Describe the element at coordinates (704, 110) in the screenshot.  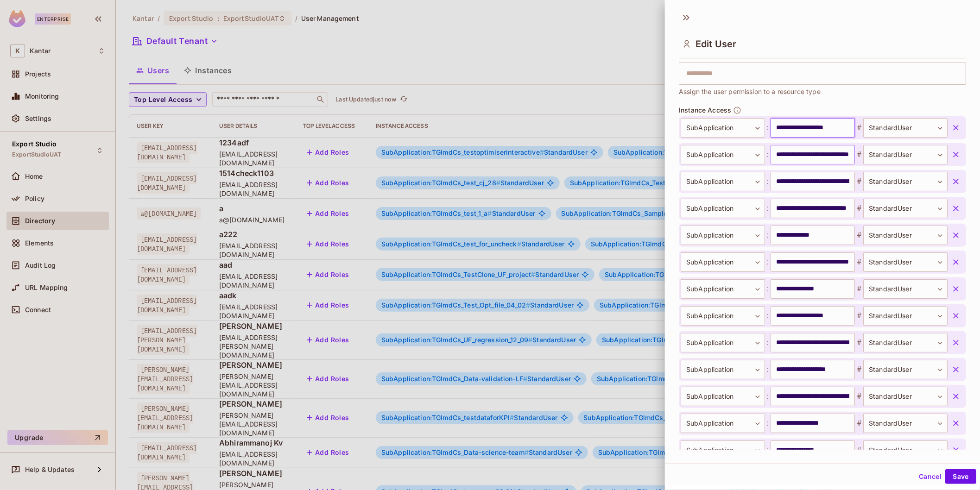
I see `span: Instance Access` at that location.